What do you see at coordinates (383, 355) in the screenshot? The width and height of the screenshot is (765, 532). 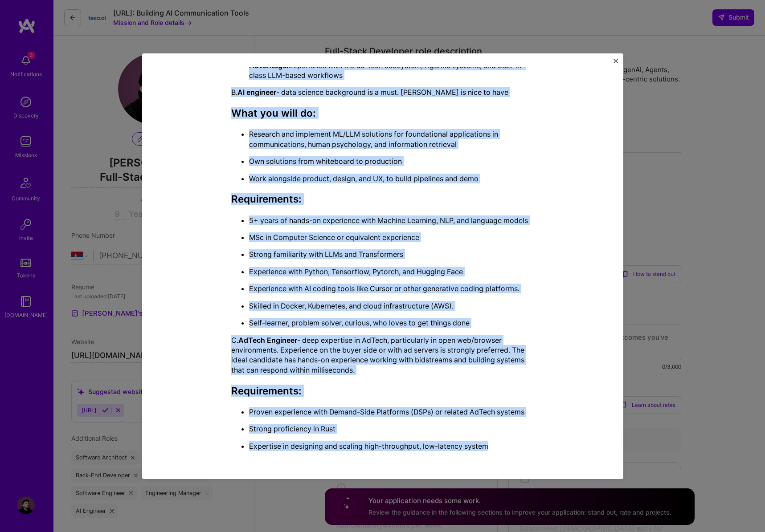 I see `p: C. - deep expertise in AdTech, particularly in open web/browser environments. Experience on the b...` at bounding box center [383, 355].